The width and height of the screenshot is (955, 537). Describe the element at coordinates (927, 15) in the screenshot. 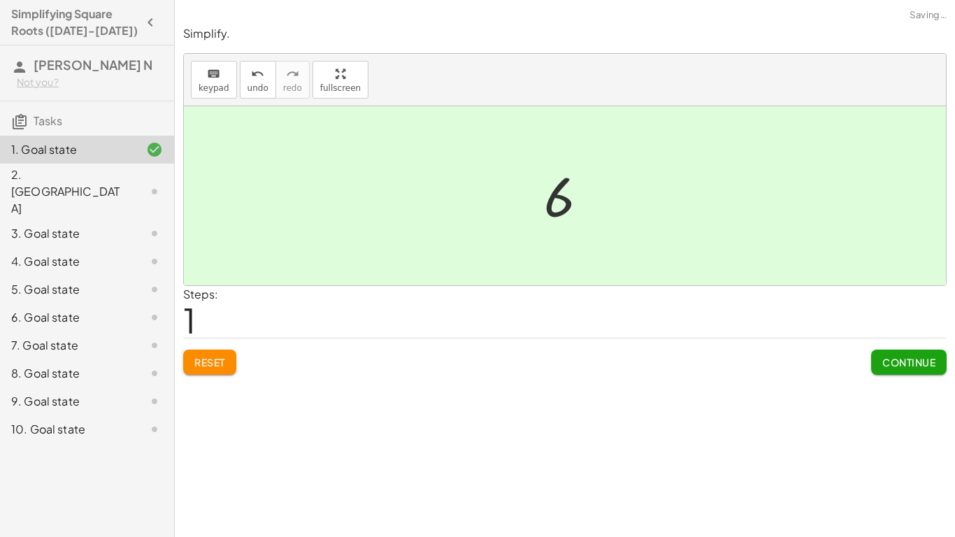

I see `span: Saving…` at that location.